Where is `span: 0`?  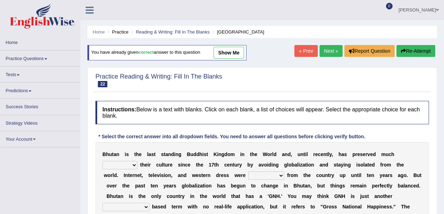
span: 0 is located at coordinates (389, 6).